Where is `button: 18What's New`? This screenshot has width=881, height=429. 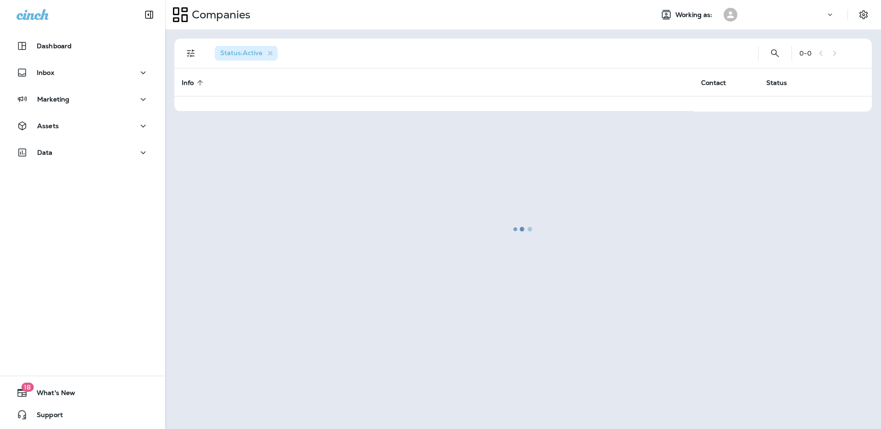 button: 18What's New is located at coordinates (83, 392).